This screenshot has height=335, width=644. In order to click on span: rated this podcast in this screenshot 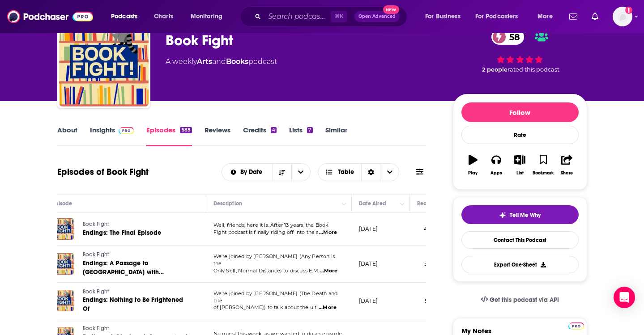, I will do `click(533, 69)`.